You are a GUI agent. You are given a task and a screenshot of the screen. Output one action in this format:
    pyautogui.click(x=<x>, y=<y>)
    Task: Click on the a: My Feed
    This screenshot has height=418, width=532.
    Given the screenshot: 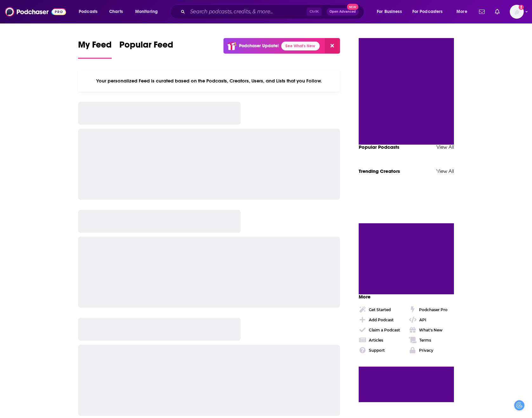 What is the action you would take?
    pyautogui.click(x=95, y=49)
    